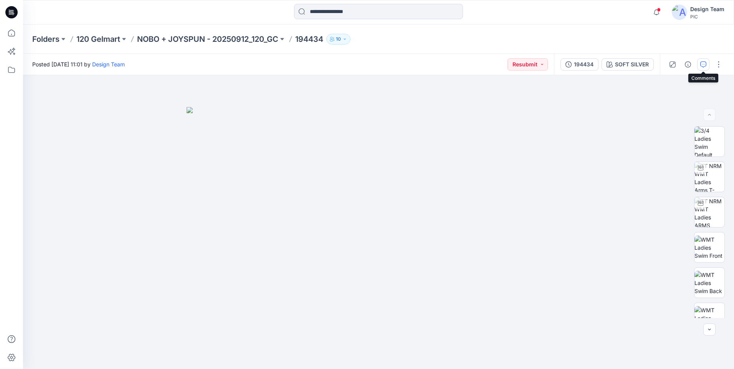 This screenshot has width=734, height=369. What do you see at coordinates (710, 212) in the screenshot?
I see `img: TT NRM WMT Ladies ARMS DOWN` at bounding box center [710, 212].